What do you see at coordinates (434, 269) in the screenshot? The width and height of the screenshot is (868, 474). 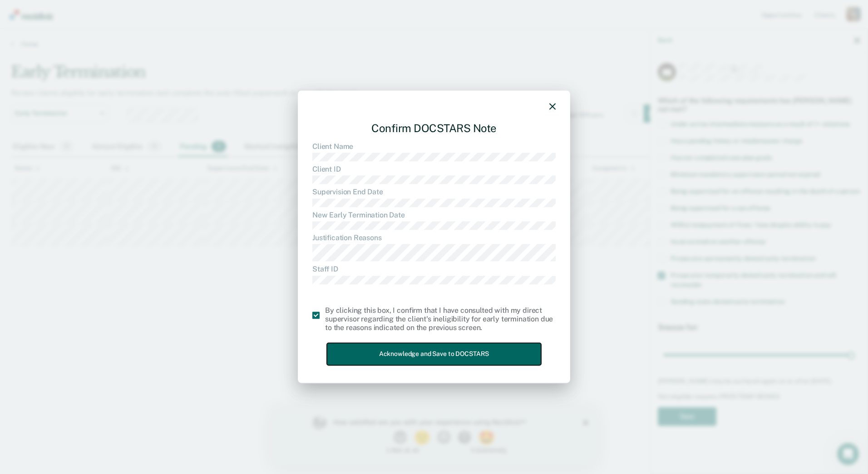 I see `dt: Staff ID` at bounding box center [434, 269].